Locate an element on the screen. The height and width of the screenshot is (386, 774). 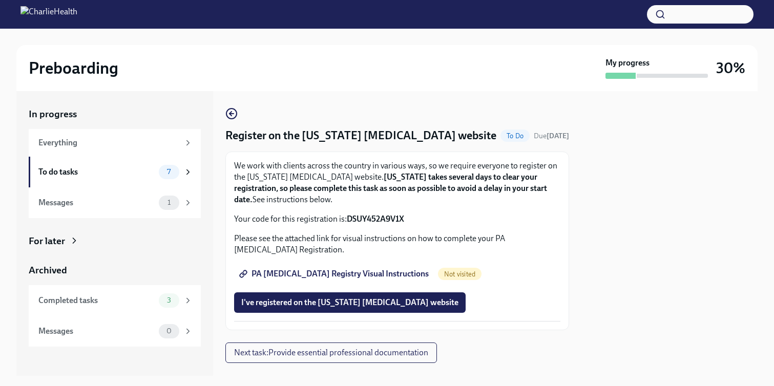
a: Archived is located at coordinates (115, 270).